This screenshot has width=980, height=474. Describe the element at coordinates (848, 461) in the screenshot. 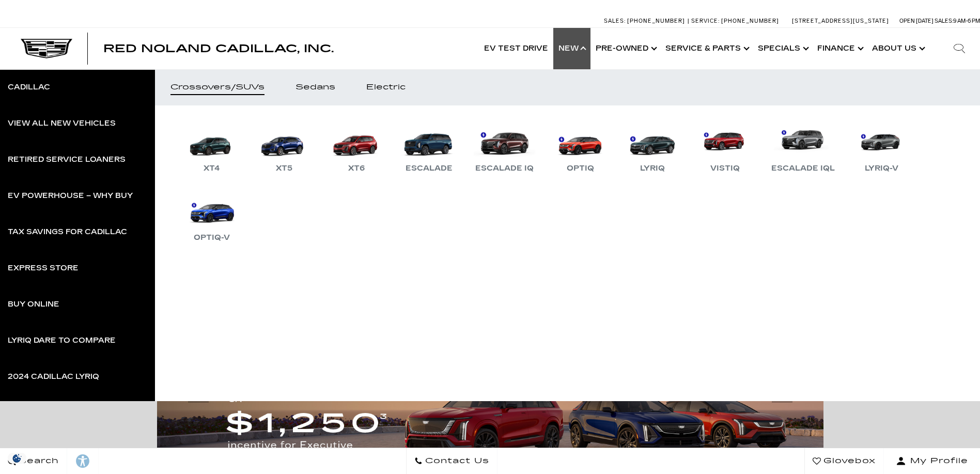

I see `span: Glovebox` at that location.